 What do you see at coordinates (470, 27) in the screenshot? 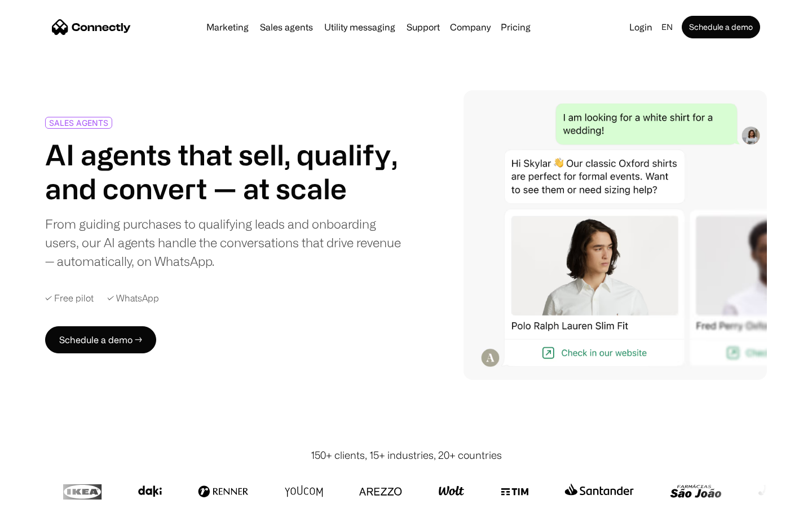
I see `div: Company` at bounding box center [470, 27].